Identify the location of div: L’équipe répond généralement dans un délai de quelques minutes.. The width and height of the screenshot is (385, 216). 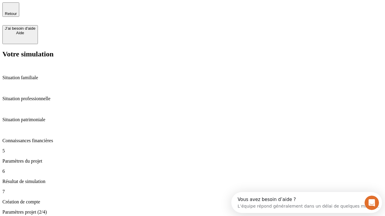
(77, 13).